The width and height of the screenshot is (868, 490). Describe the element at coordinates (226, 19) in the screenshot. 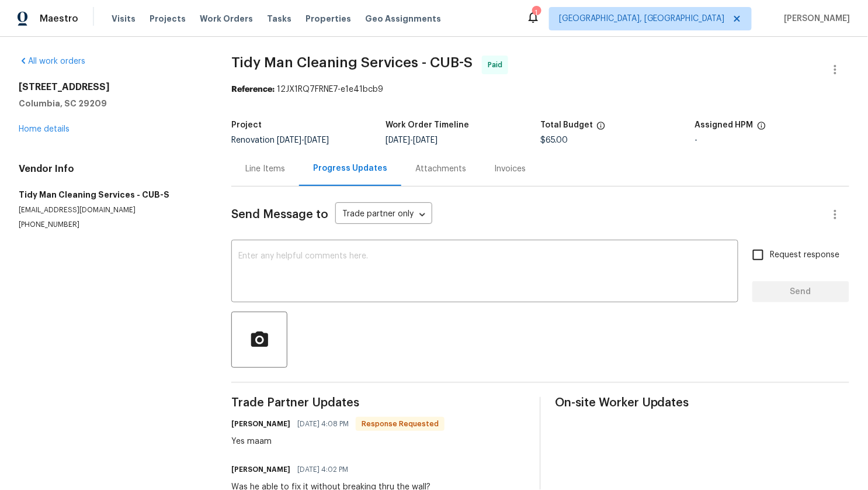

I see `span: Work Orders` at that location.